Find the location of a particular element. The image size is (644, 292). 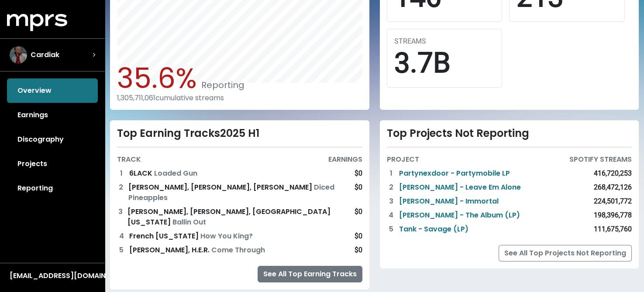

span: How You King? is located at coordinates (227, 236).